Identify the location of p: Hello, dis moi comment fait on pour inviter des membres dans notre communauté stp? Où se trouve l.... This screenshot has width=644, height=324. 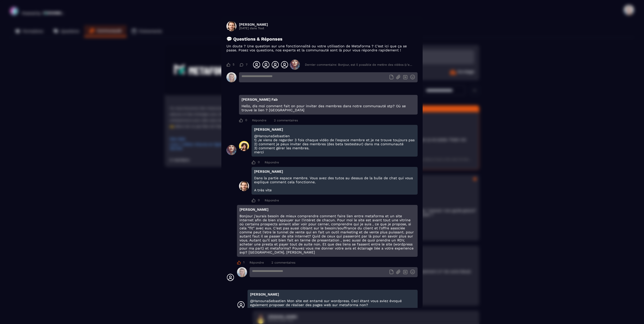
(328, 108).